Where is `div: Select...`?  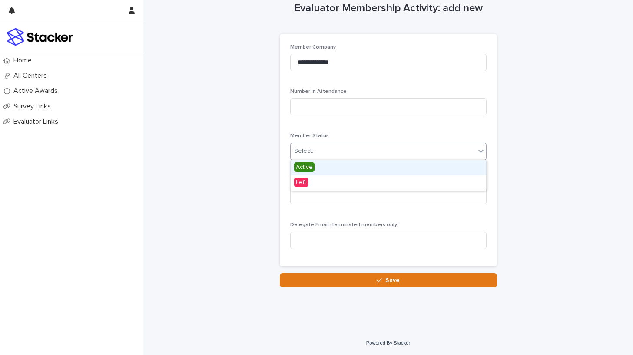 div: Select... is located at coordinates (305, 151).